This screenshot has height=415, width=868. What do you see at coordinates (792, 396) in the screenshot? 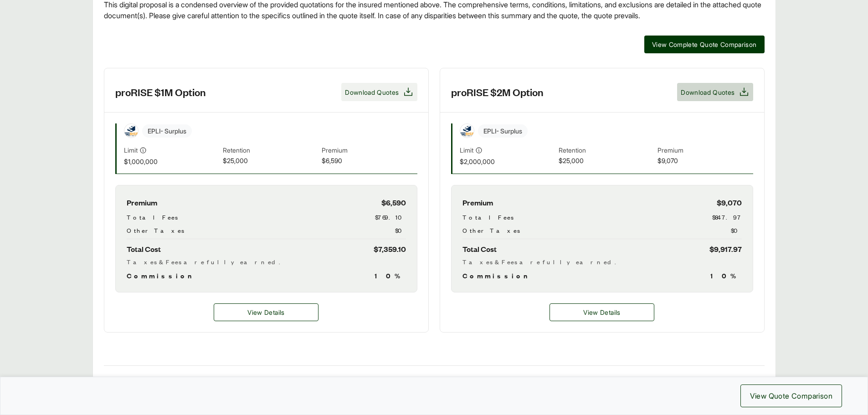
I see `span: View Quote Comparison` at bounding box center [792, 396].